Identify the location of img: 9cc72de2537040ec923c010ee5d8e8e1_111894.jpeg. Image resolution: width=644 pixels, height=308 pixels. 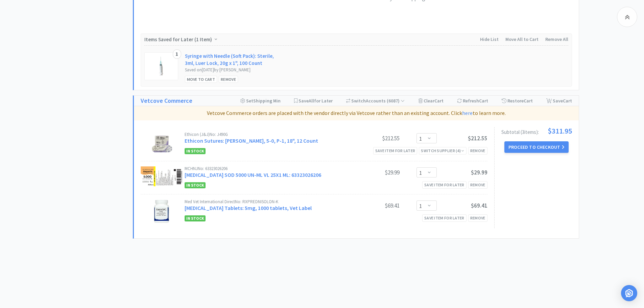
(161, 66).